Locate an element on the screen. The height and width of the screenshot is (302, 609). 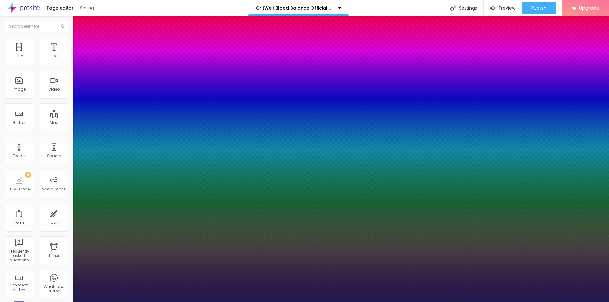
div: Video is located at coordinates (54, 89).